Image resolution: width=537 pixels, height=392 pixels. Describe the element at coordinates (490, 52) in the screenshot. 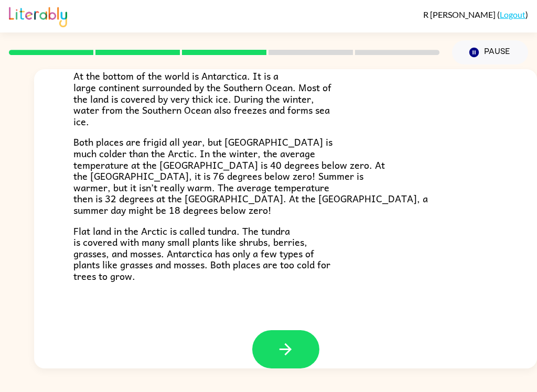

I see `button: Pause` at that location.